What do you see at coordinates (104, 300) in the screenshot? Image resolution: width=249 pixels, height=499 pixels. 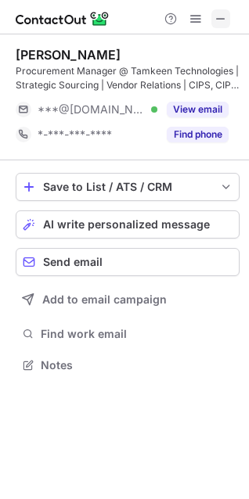 I see `span: Add to email campaign` at bounding box center [104, 300].